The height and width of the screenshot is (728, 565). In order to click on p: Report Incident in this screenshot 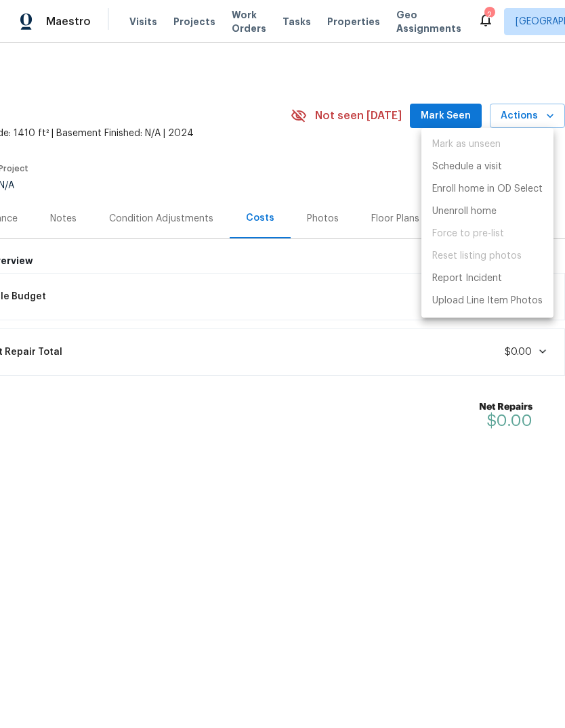, I will do `click(467, 278)`.